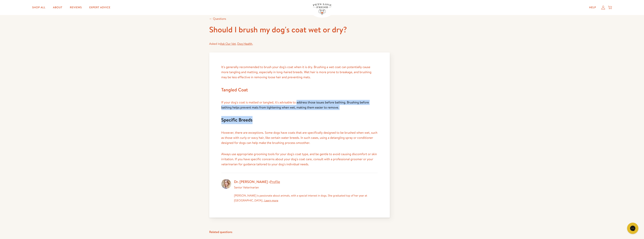 Image resolution: width=644 pixels, height=239 pixels. Describe the element at coordinates (299, 232) in the screenshot. I see `h4: Related questions` at that location.